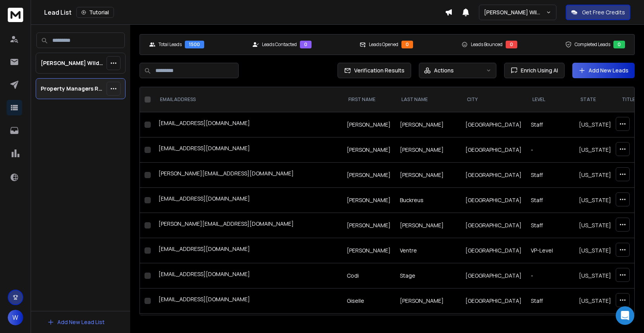 This screenshot has width=644, height=333. Describe the element at coordinates (593, 45) in the screenshot. I see `p: Completed Leads` at that location.